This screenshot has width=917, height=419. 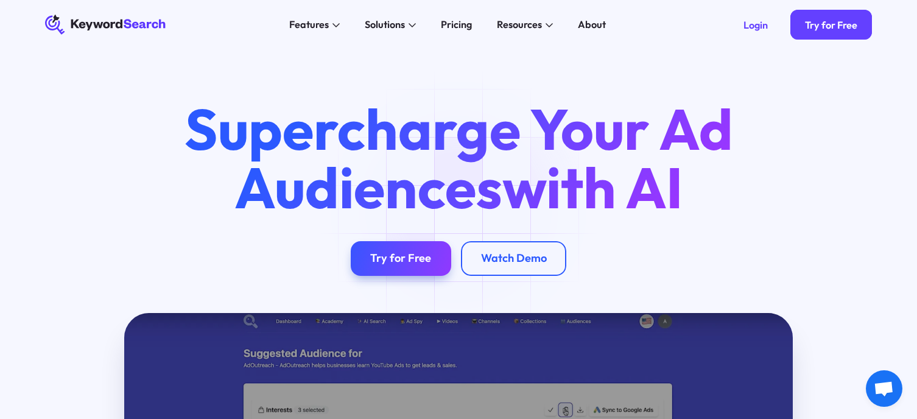 I want to click on h1: Supercharge Your Ad Audiences, so click(x=458, y=158).